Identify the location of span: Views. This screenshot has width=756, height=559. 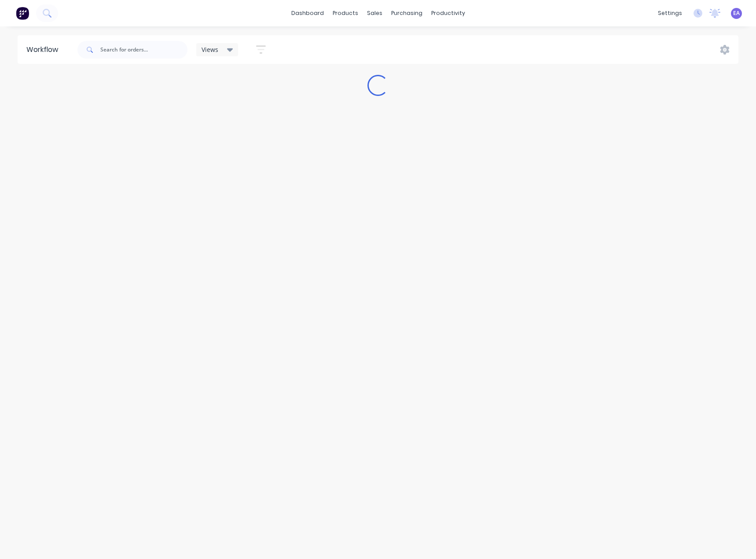
(210, 49).